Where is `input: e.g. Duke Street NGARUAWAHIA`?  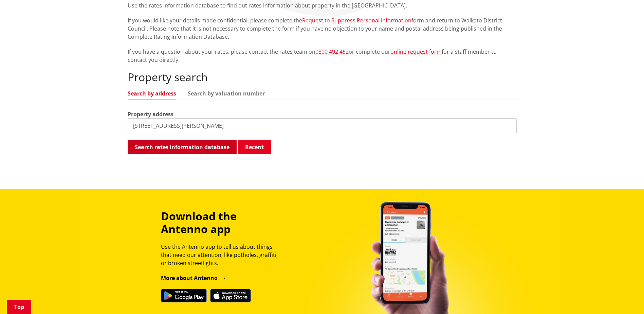
input: e.g. Duke Street NGARUAWAHIA is located at coordinates (322, 126).